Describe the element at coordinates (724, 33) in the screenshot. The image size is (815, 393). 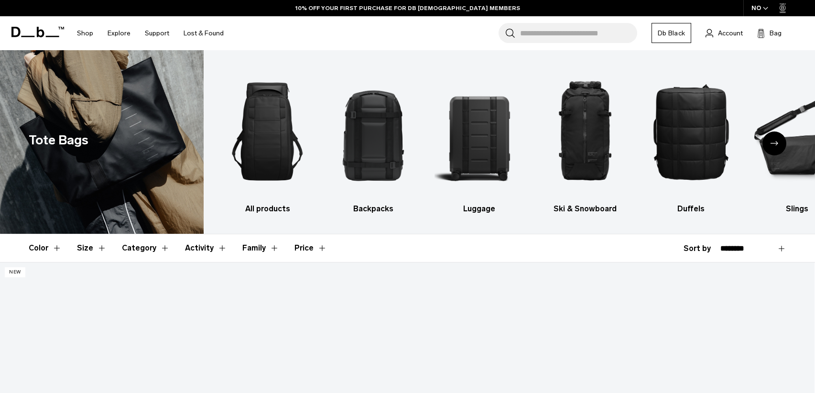
I see `a: Account` at that location.